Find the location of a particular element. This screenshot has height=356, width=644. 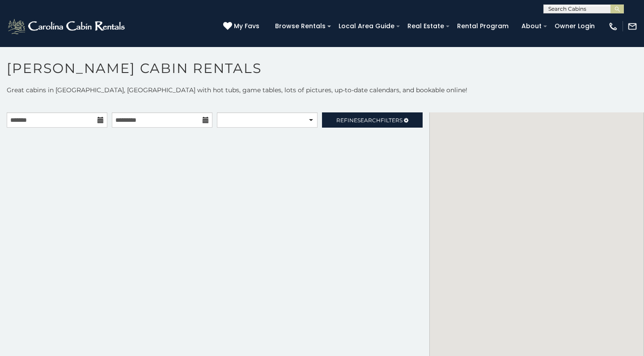

span: Refine Filters is located at coordinates (370, 120).